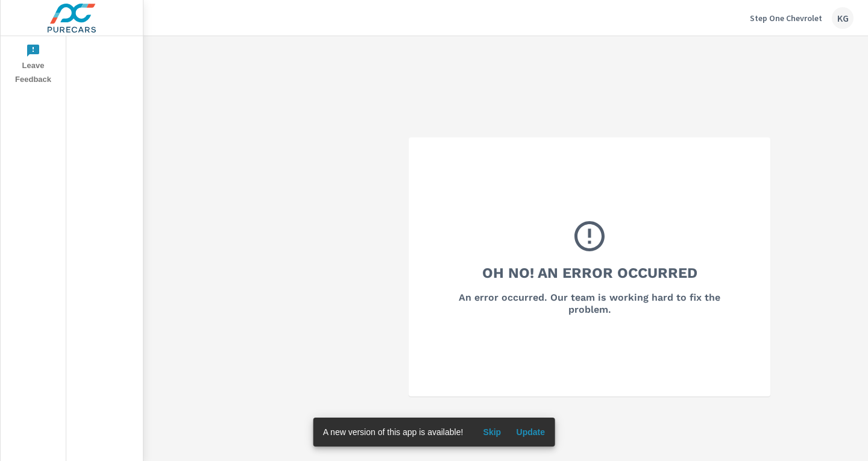 Image resolution: width=868 pixels, height=461 pixels. What do you see at coordinates (393, 432) in the screenshot?
I see `span: A new version of this app is available!` at bounding box center [393, 432].